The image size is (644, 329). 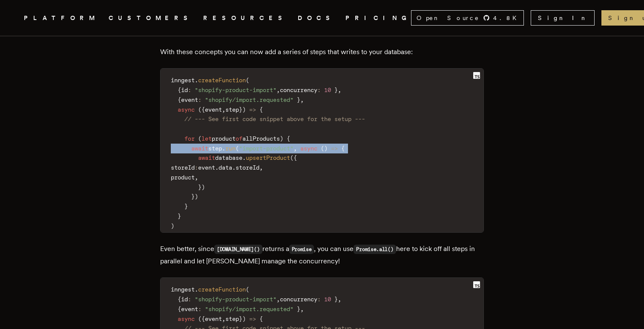 What do you see at coordinates (61, 18) in the screenshot?
I see `span: PLATFORM` at bounding box center [61, 18].